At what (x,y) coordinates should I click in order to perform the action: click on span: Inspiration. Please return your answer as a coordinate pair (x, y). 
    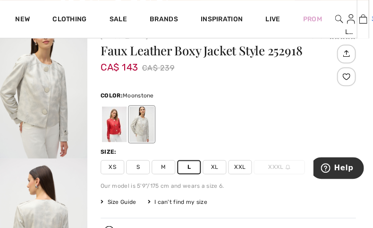
    Looking at the image, I should click on (221, 20).